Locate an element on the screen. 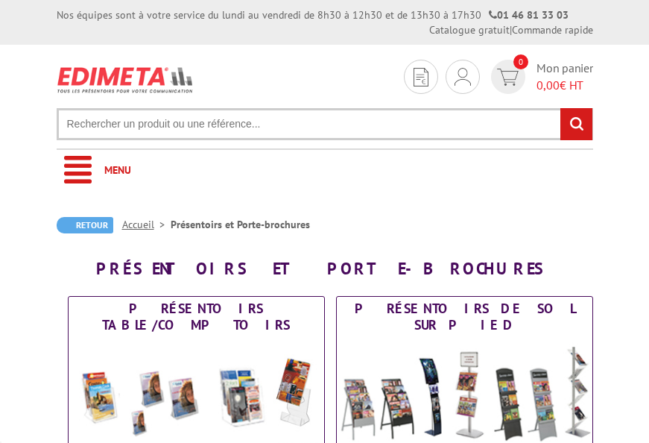 The height and width of the screenshot is (443, 649). a: Accueil is located at coordinates (146, 224).